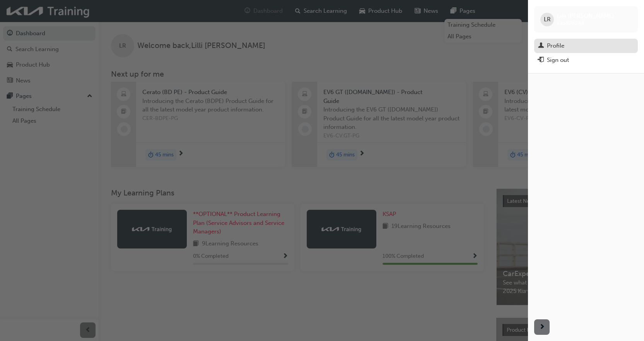 The image size is (644, 341). Describe the element at coordinates (548, 19) in the screenshot. I see `span: LR` at that location.